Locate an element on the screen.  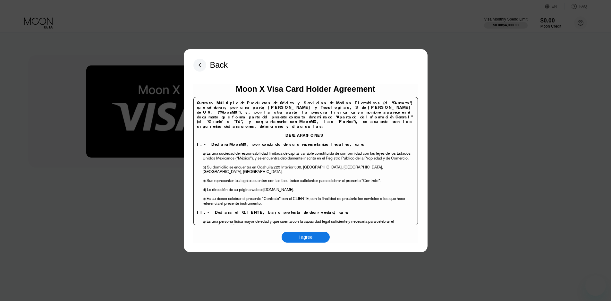
span: d is located at coordinates (204, 189).